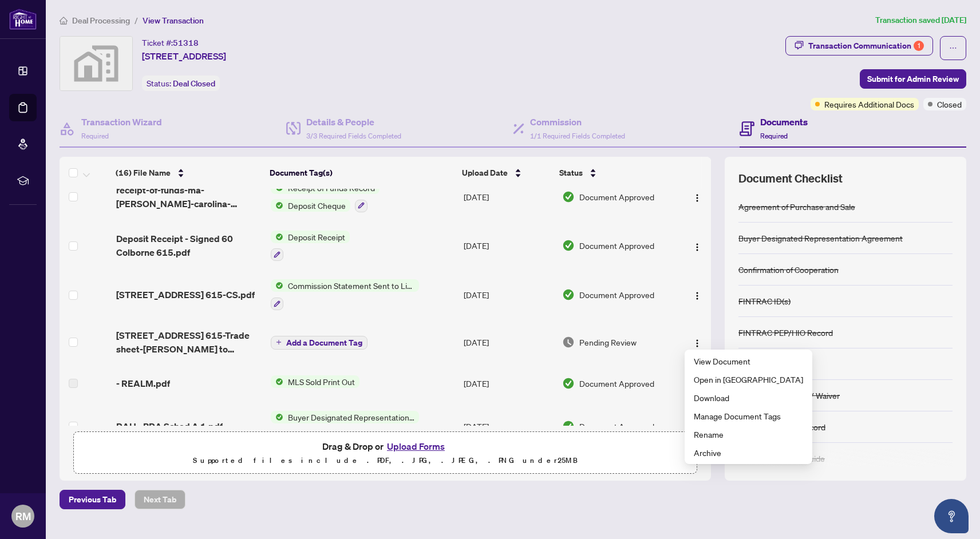 The image size is (980, 539). I want to click on button: Previous Tab, so click(92, 500).